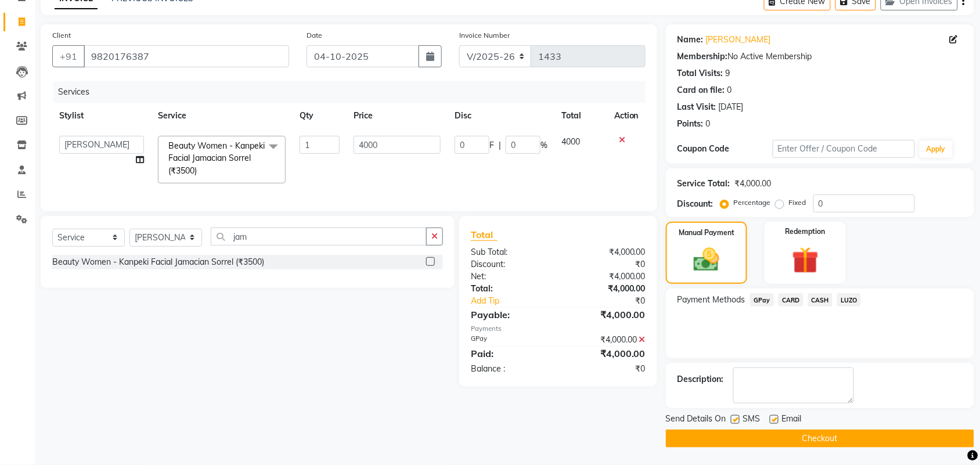 Image resolution: width=980 pixels, height=465 pixels. What do you see at coordinates (319, 116) in the screenshot?
I see `th: Qty` at bounding box center [319, 116].